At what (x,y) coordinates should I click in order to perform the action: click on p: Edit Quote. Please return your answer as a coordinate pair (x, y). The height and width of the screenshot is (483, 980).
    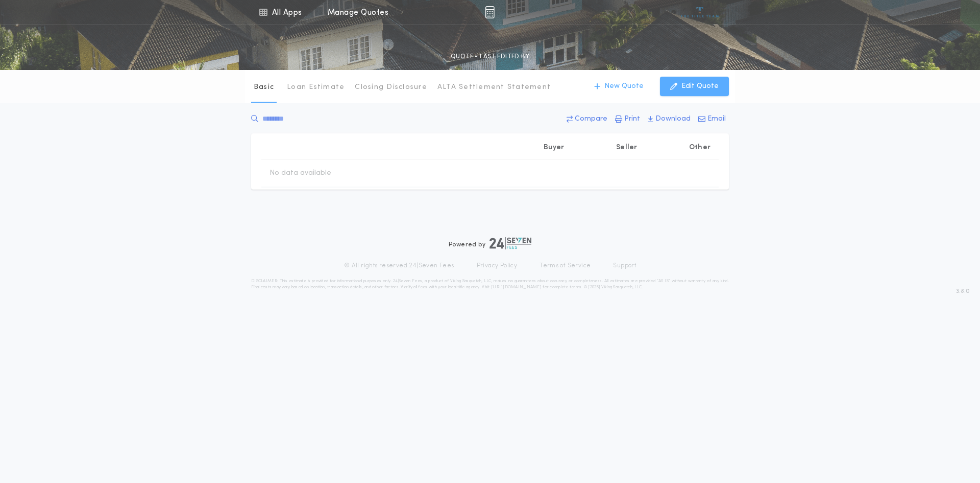
    Looking at the image, I should click on (700, 87).